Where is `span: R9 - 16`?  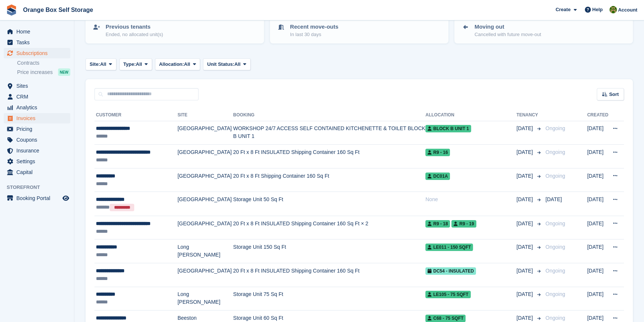 span: R9 - 16 is located at coordinates (438, 152).